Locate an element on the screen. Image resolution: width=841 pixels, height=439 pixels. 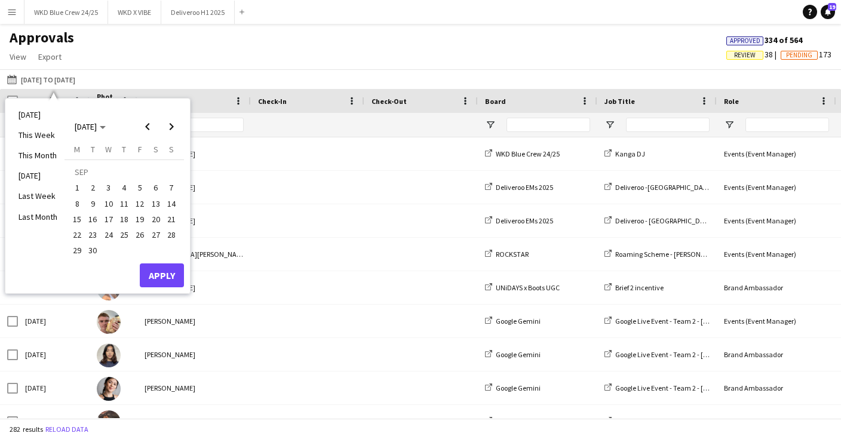
td: SEP is located at coordinates (124, 172).